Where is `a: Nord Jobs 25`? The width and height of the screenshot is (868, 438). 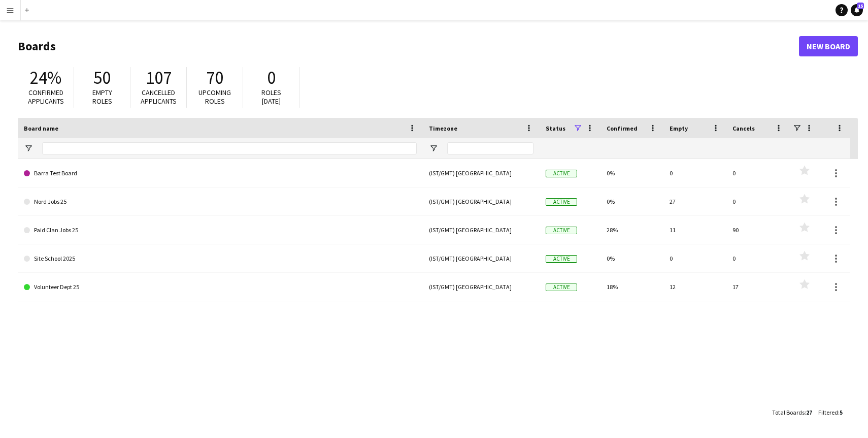
a: Nord Jobs 25 is located at coordinates (220, 202).